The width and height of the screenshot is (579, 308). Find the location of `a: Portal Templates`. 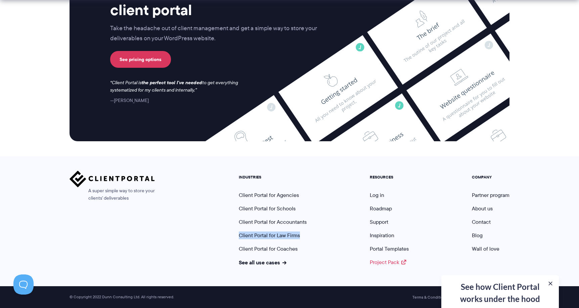

a: Portal Templates is located at coordinates (389, 249).